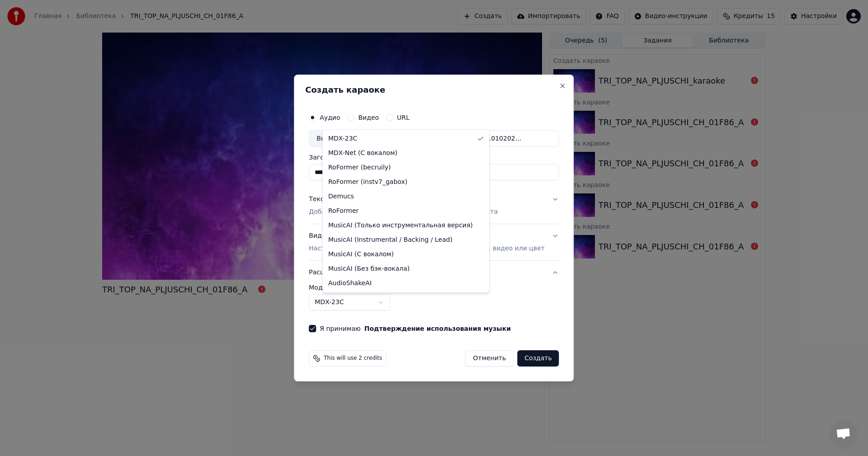  What do you see at coordinates (368, 182) in the screenshot?
I see `span: RoFormer (instv7_gabox)` at bounding box center [368, 182].